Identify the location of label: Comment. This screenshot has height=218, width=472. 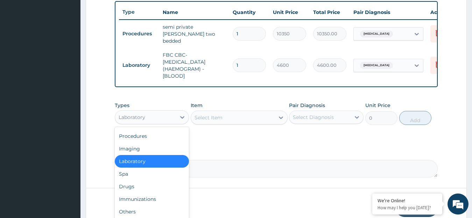
(276, 153).